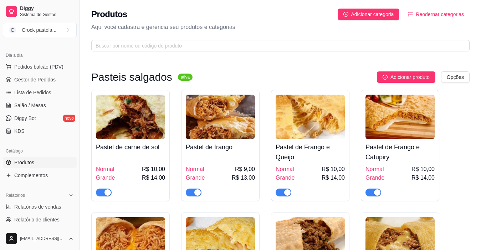  I want to click on div: Catálogo, so click(40, 151).